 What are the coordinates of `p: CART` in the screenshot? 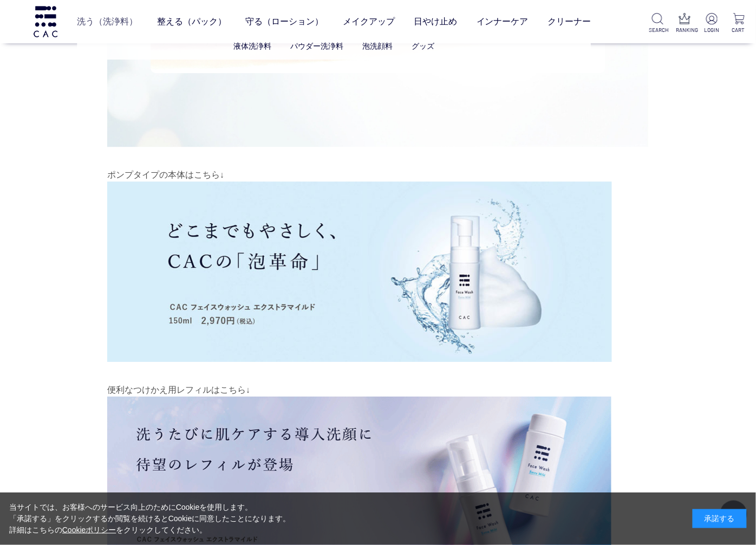 It's located at (739, 30).